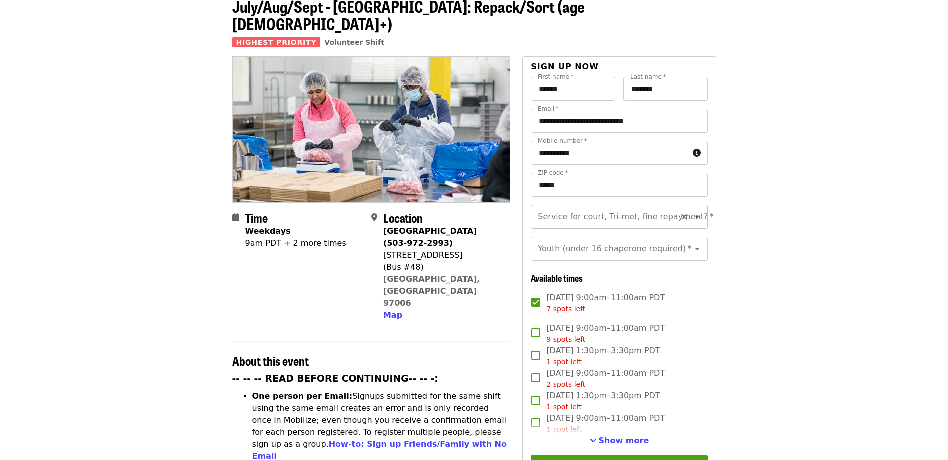 This screenshot has height=460, width=948. Describe the element at coordinates (393, 315) in the screenshot. I see `span: Map` at that location.